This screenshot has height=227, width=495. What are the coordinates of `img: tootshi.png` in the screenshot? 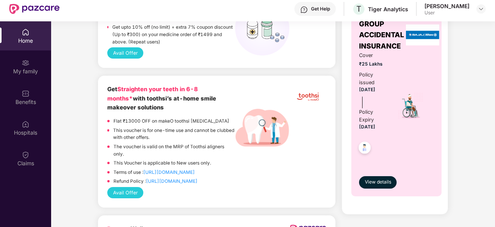 It's located at (308, 96).